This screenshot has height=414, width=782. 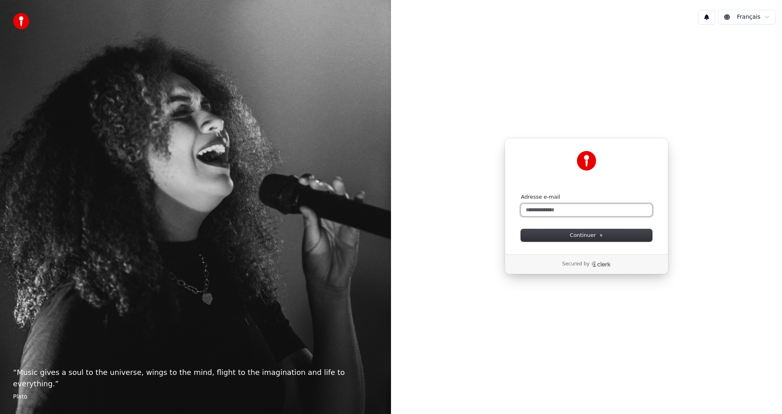 I want to click on a: Clerk logo, so click(x=601, y=264).